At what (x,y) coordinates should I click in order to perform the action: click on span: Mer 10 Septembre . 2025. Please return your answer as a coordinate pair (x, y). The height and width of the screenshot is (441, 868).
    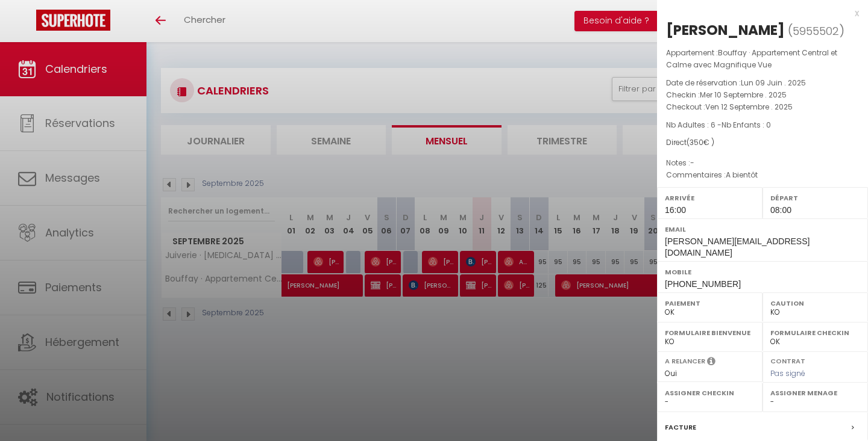
    Looking at the image, I should click on (743, 94).